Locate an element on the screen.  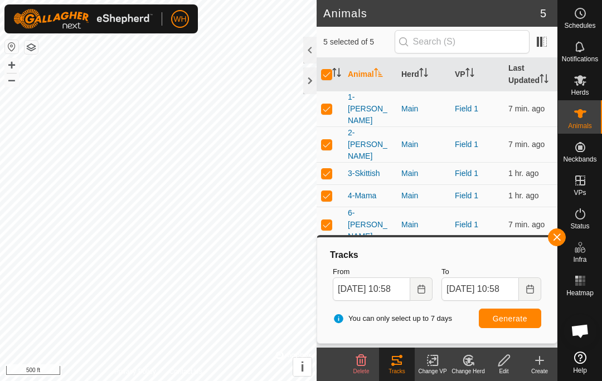
th: Herd is located at coordinates (424, 75).